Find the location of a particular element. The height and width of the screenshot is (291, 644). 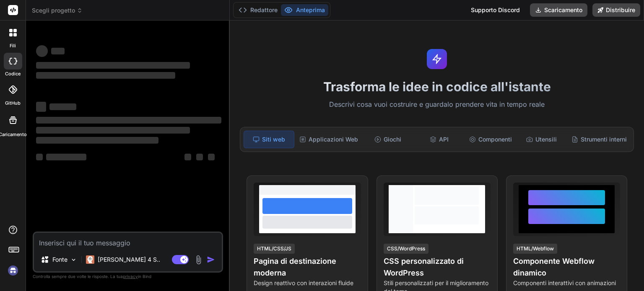

font: in Bind is located at coordinates (145, 276).